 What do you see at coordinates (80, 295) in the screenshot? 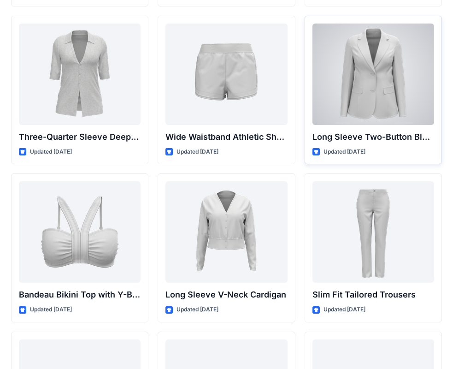
I see `p: Bandeau Bikini Top with Y-Back Straps and Stitch Detail` at bounding box center [80, 295].